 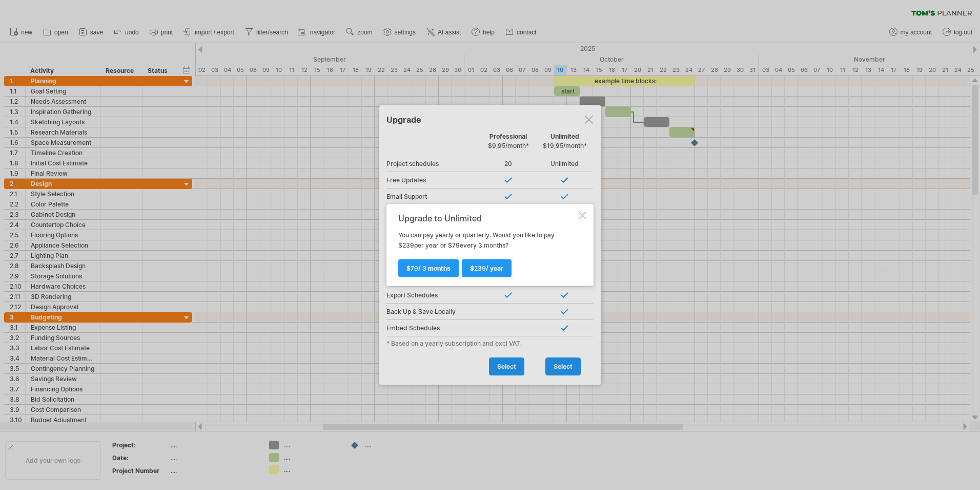 I want to click on span: $ / 3 months, so click(x=428, y=268).